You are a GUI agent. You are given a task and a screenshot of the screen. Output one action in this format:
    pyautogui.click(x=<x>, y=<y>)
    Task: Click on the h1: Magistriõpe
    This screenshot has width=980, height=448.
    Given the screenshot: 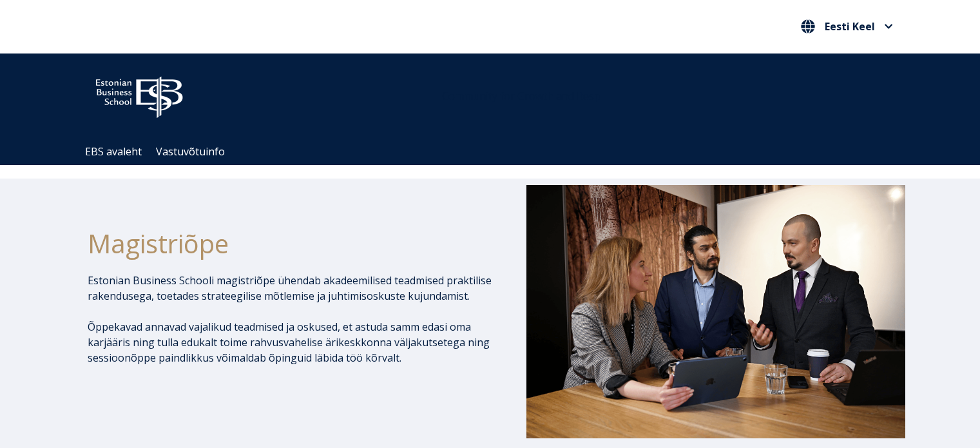 What is the action you would take?
    pyautogui.click(x=290, y=244)
    